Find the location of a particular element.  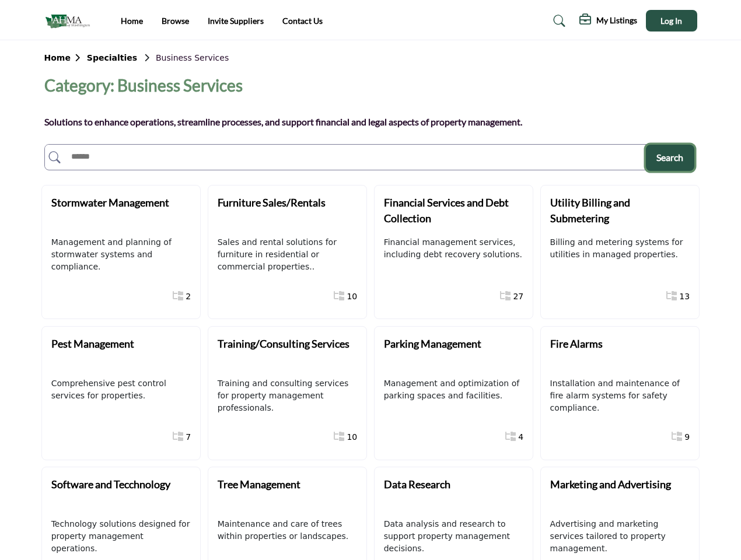

button: Search is located at coordinates (669, 157).